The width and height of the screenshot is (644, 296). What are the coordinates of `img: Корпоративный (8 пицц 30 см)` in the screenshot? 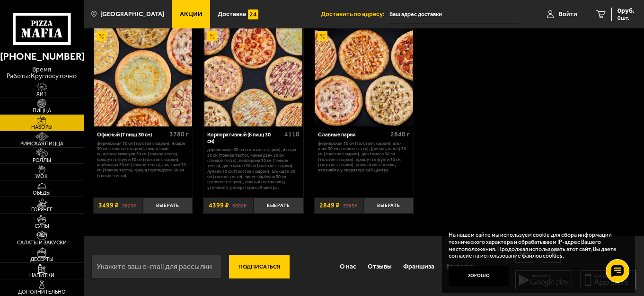 It's located at (254, 77).